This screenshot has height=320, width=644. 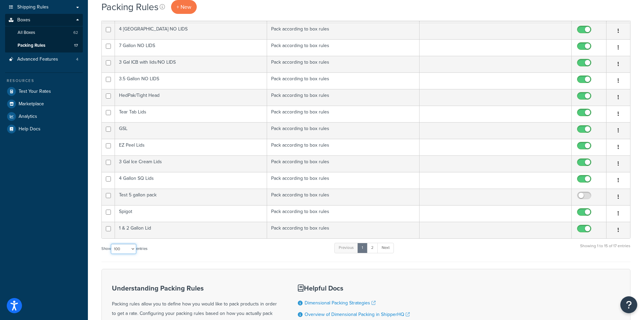 I want to click on a: Previous, so click(x=346, y=248).